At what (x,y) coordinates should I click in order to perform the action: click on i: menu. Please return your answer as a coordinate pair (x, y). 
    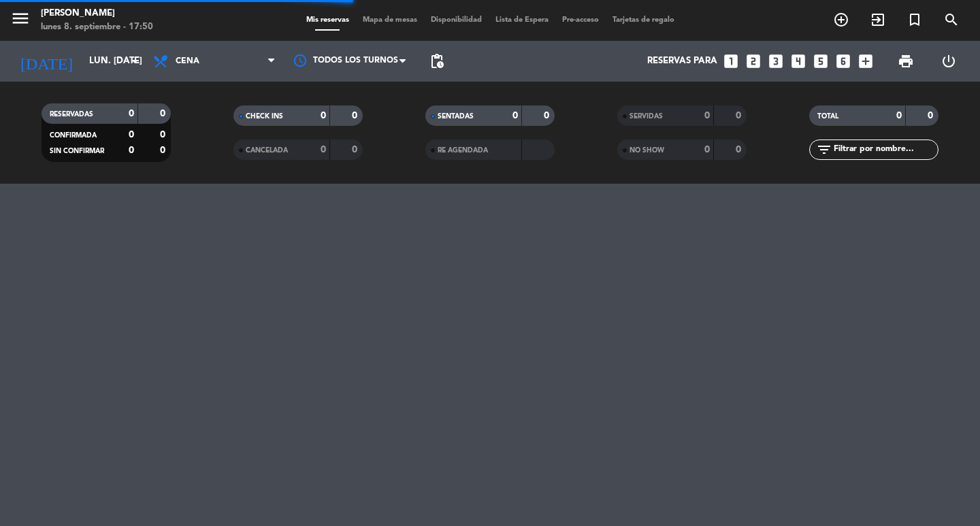
    Looking at the image, I should click on (20, 18).